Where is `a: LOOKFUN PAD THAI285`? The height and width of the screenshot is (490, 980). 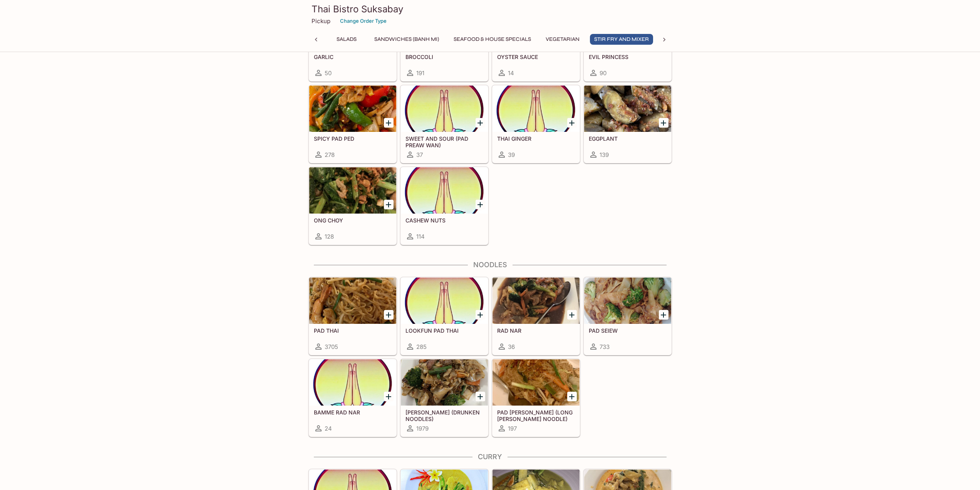 a: LOOKFUN PAD THAI285 is located at coordinates (444, 316).